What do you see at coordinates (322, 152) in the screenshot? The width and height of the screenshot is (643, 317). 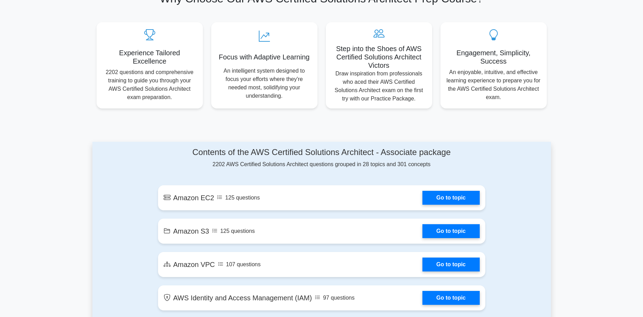 I see `h4: Contents of the AWS Certified Solutions Architect - Associate package` at bounding box center [322, 152].